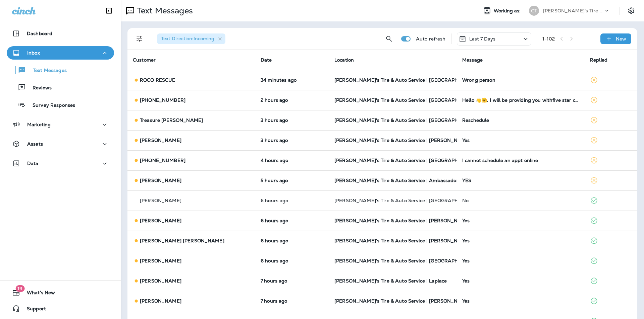  Describe the element at coordinates (292, 120) in the screenshot. I see `p: Sep 2, 2025 11:29 AM` at that location.